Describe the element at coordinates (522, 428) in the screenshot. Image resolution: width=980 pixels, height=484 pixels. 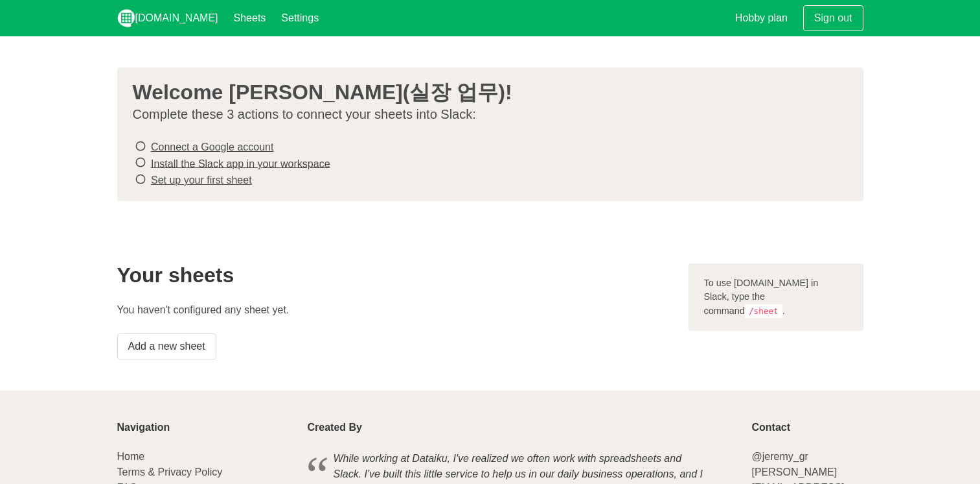
I see `p: Created By` at that location.